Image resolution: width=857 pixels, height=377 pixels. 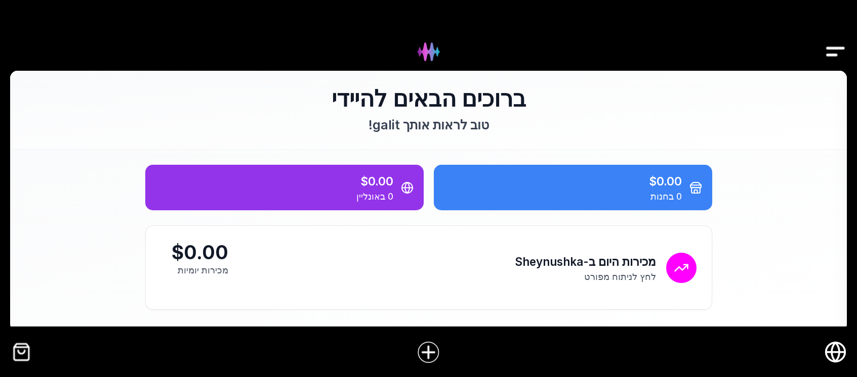 I want to click on a: הוסף פריט, so click(x=429, y=353).